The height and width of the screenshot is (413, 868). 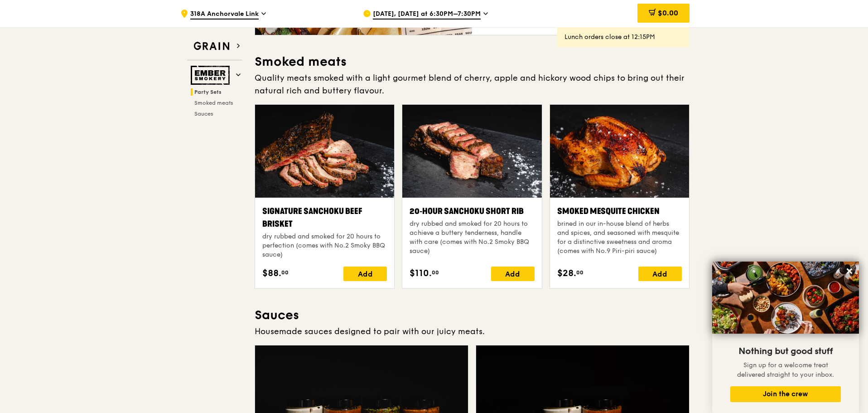 I want to click on img: DSC07876-Edit02-Large.jpeg, so click(x=786, y=297).